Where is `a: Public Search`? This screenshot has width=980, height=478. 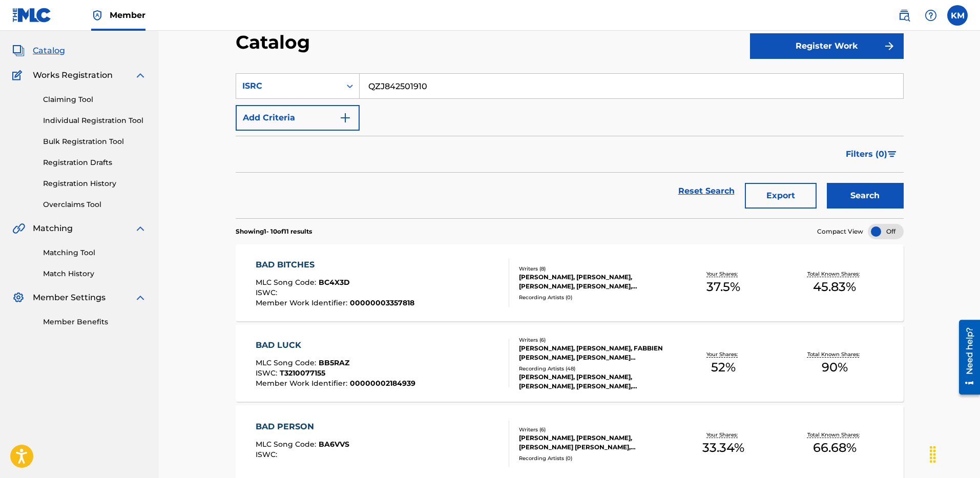 a: Public Search is located at coordinates (905, 15).